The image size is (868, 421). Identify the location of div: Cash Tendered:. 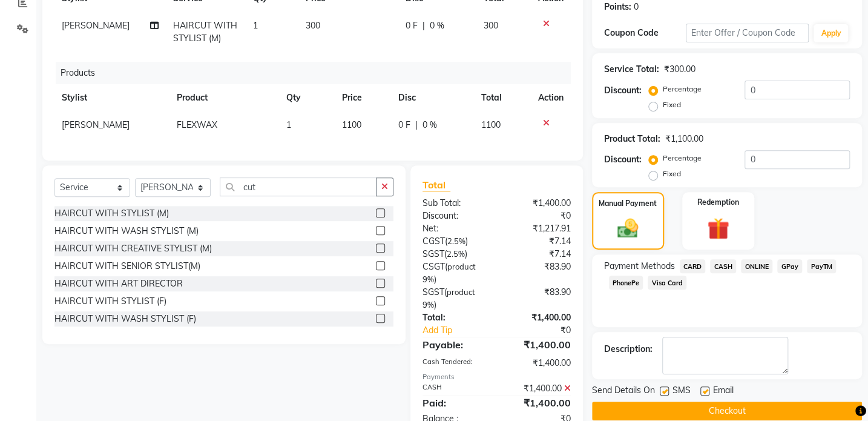
(455, 363).